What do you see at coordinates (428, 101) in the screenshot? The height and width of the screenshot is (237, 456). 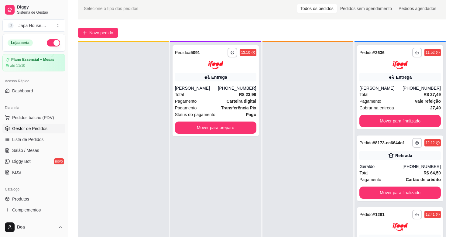 I see `strong: Vale refeição` at bounding box center [428, 101].